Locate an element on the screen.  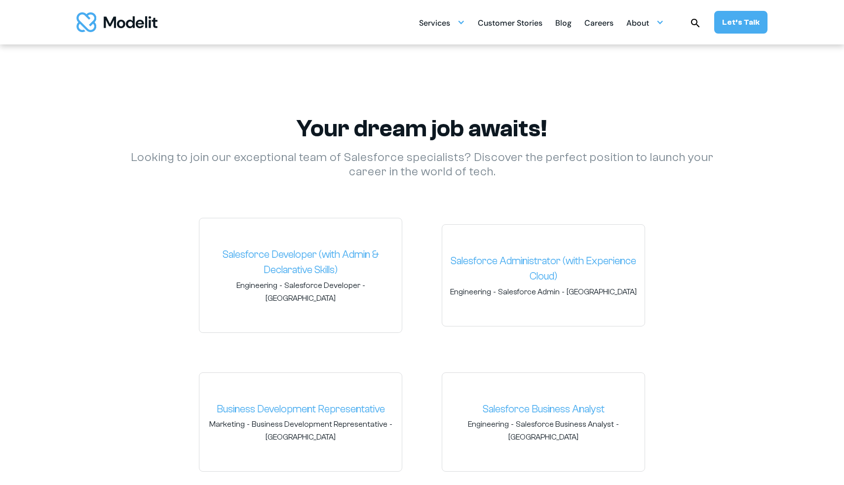
a: home is located at coordinates (117, 22).